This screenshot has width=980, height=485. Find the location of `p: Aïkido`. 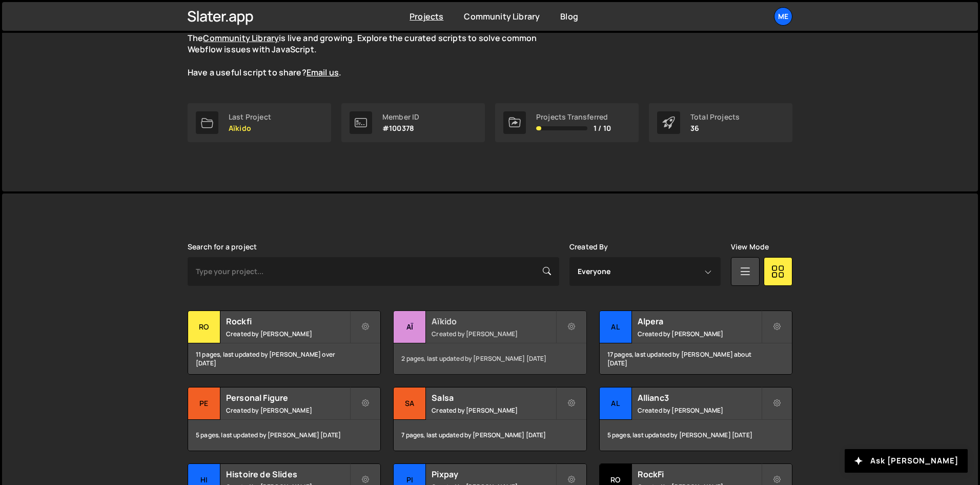

p: Aïkido is located at coordinates (250, 128).